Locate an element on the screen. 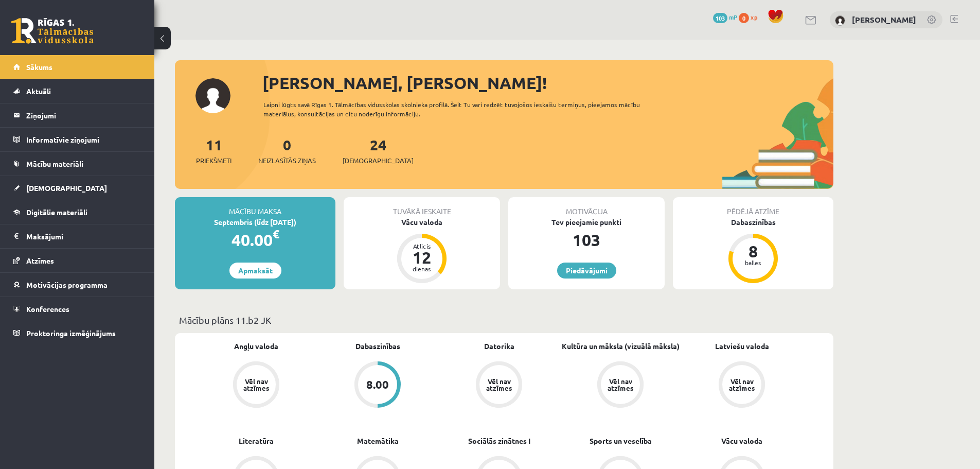 This screenshot has height=469, width=980. div: Pēdējā atzīme is located at coordinates (753, 207).